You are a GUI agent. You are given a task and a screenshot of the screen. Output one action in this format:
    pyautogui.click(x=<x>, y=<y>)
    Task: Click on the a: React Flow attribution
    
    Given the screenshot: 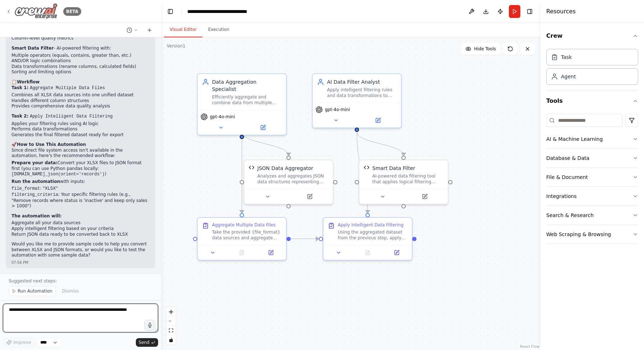 What is the action you would take?
    pyautogui.click(x=530, y=346)
    